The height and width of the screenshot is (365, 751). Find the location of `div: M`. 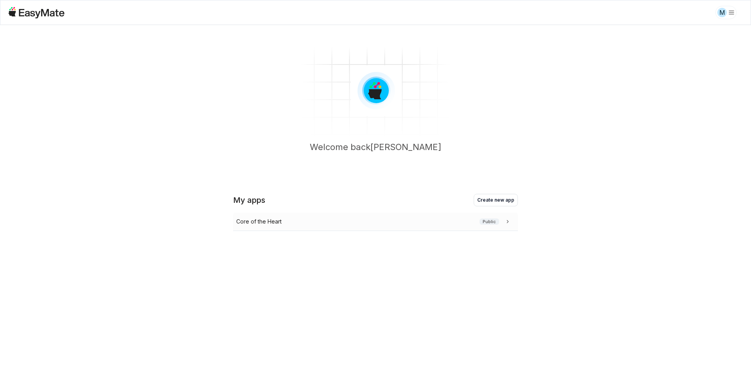

div: M is located at coordinates (722, 13).